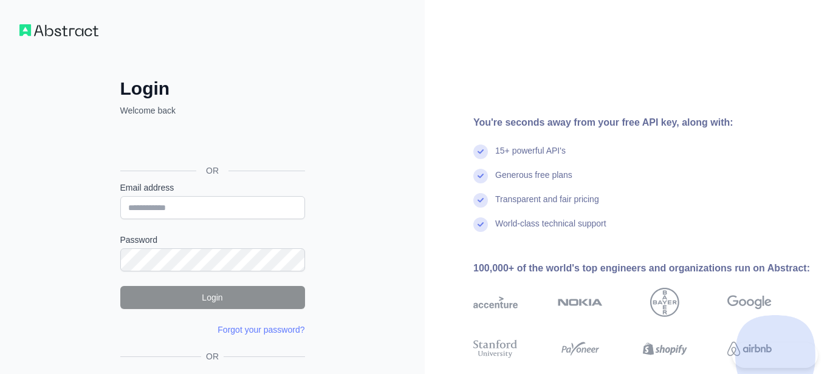 The width and height of the screenshot is (830, 374). Describe the element at coordinates (495, 303) in the screenshot. I see `img: accenture` at that location.